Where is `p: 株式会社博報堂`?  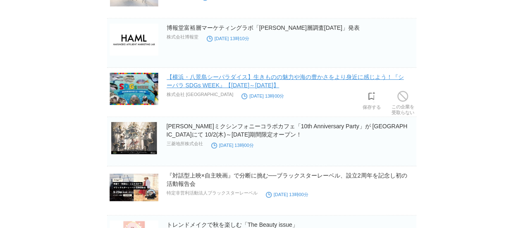
p: 株式会社博報堂 is located at coordinates (182, 37).